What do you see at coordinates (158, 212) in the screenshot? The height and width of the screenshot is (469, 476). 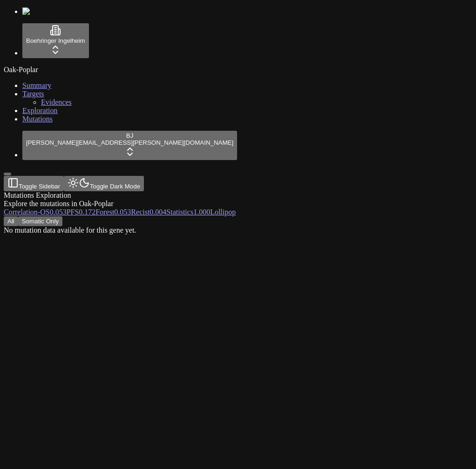 I see `span: 0.004` at bounding box center [158, 212].